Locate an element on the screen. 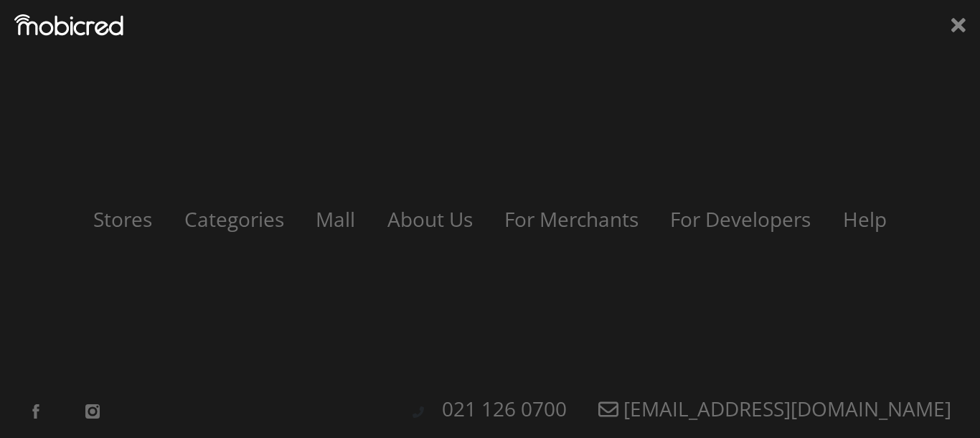  a: Mall is located at coordinates (335, 219).